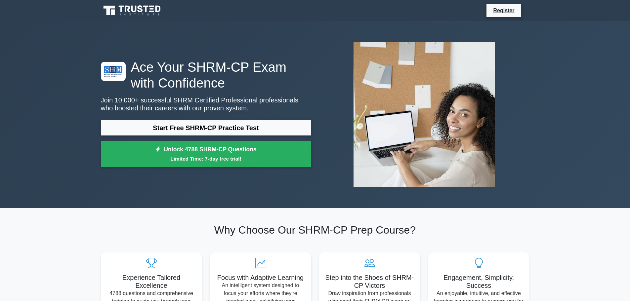  What do you see at coordinates (206, 104) in the screenshot?
I see `p: Join 10,000+ successful SHRM Certified Professional professionals who boosted their careers with ...` at bounding box center [206, 104].